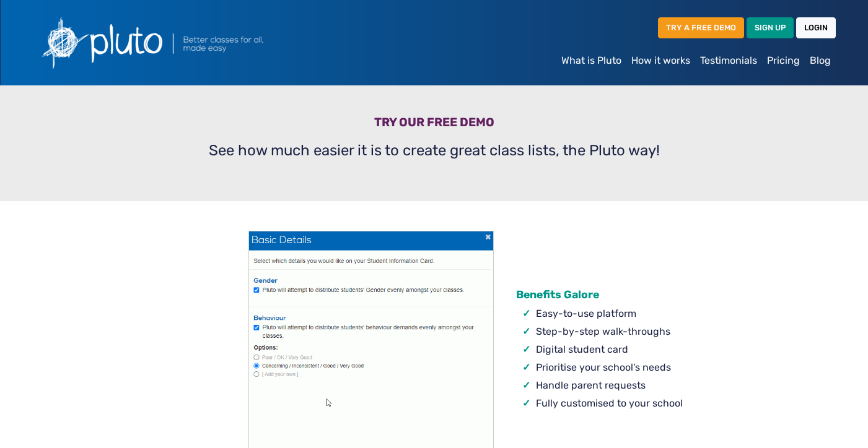 This screenshot has height=448, width=868. Describe the element at coordinates (609, 367) in the screenshot. I see `li: Prioritise your school's needs` at that location.